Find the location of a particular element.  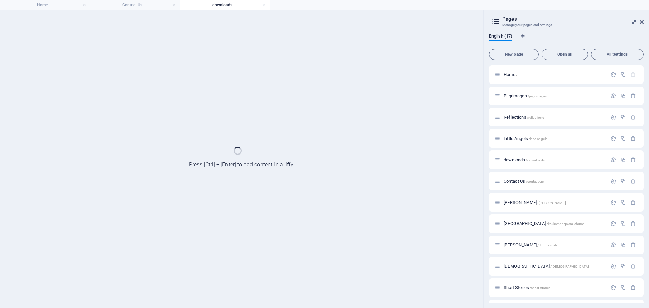

div: downloads/downloads is located at coordinates (554, 160).